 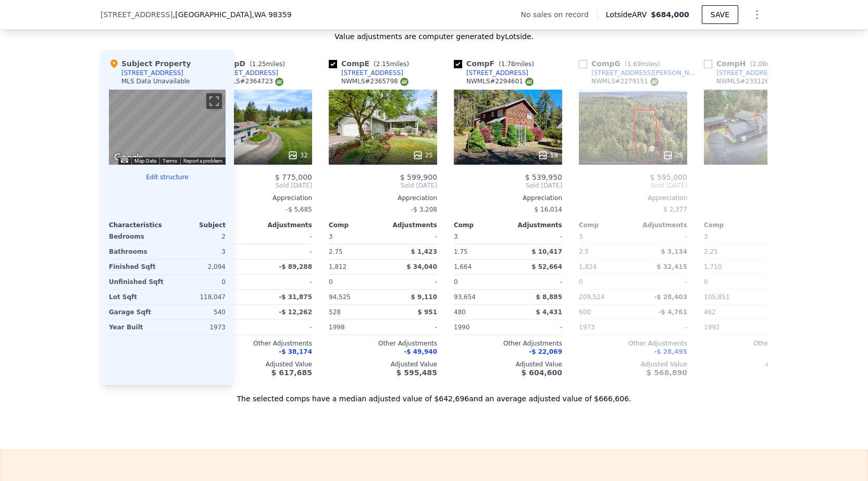 What do you see at coordinates (547, 267) in the screenshot?
I see `span: $ 52,664` at bounding box center [547, 267].